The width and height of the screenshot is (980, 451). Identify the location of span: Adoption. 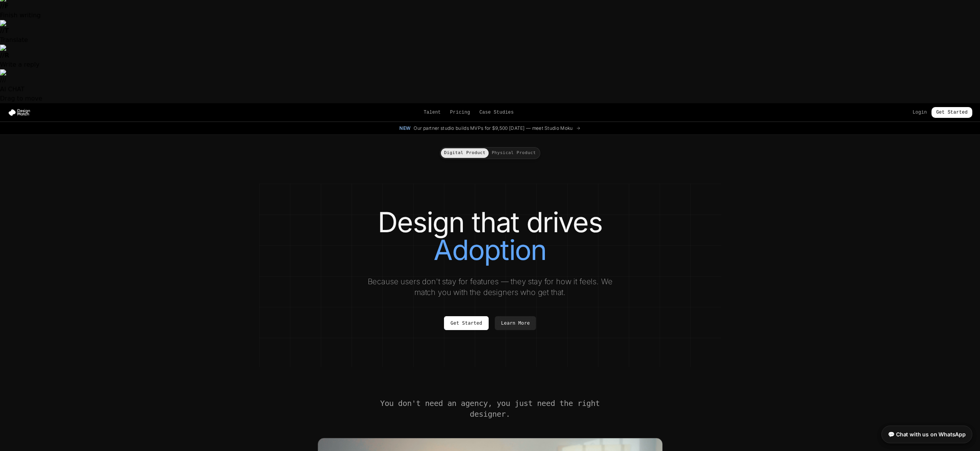
(490, 250).